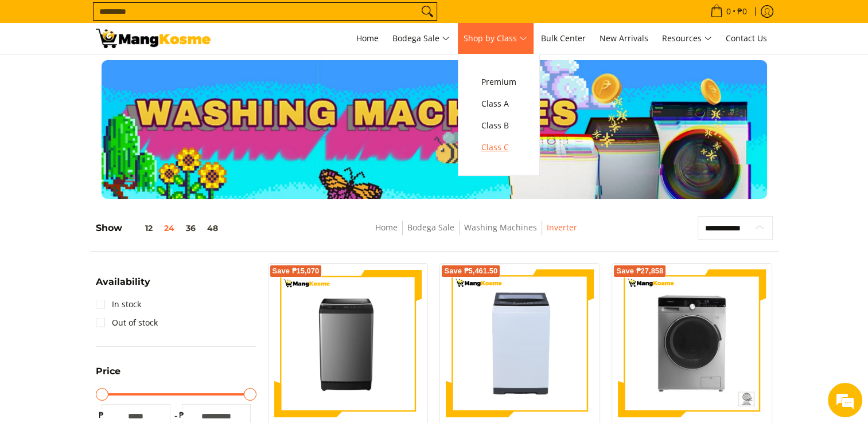 The height and width of the screenshot is (423, 868). What do you see at coordinates (623, 39) in the screenshot?
I see `a: New Arrivals` at bounding box center [623, 39].